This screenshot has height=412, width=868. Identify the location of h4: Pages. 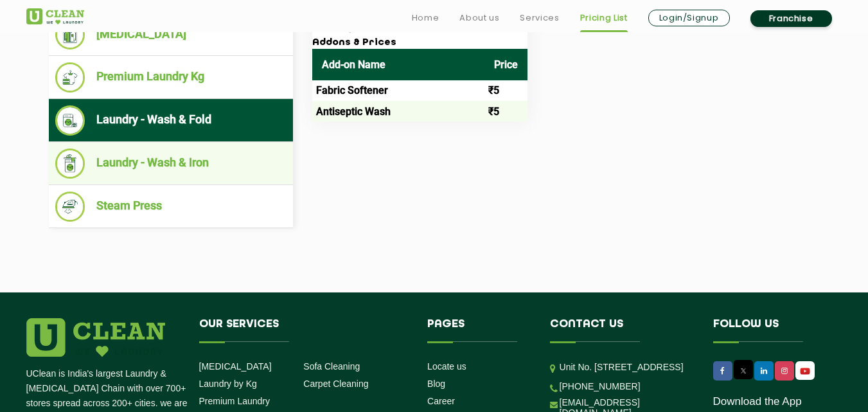
(479, 330).